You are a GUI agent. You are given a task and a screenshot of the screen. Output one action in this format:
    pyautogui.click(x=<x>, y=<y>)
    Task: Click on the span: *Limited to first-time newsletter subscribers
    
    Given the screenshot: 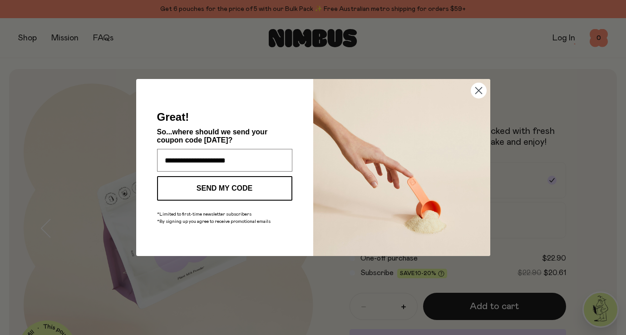 What is the action you would take?
    pyautogui.click(x=204, y=214)
    